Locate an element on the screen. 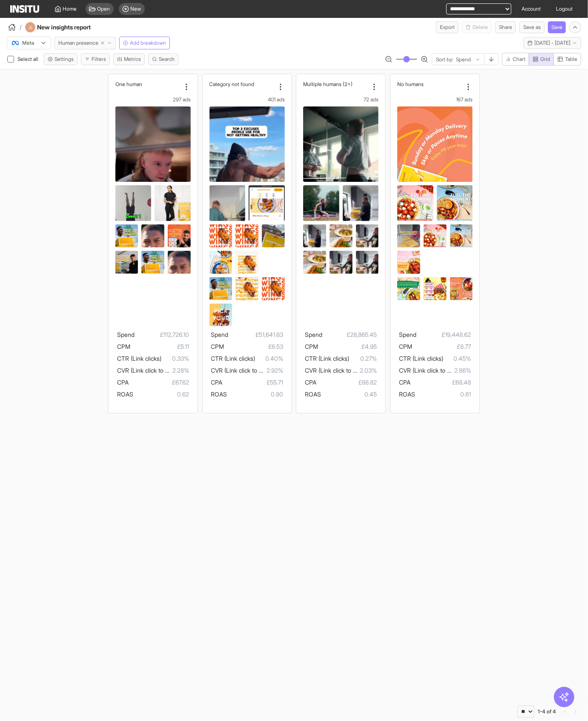 This screenshot has width=588, height=721. button: Save as is located at coordinates (532, 28).